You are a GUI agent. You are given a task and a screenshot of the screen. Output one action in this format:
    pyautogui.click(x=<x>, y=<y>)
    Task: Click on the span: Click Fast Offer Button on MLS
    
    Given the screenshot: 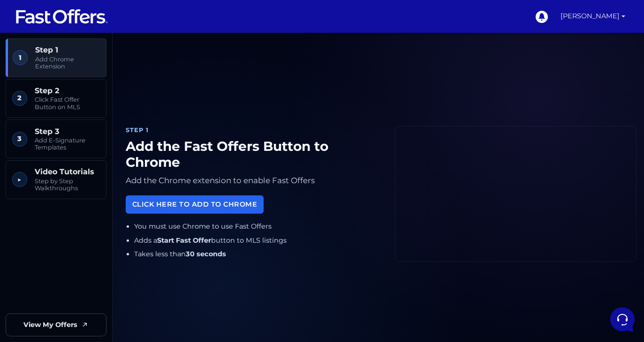 What is the action you would take?
    pyautogui.click(x=67, y=103)
    